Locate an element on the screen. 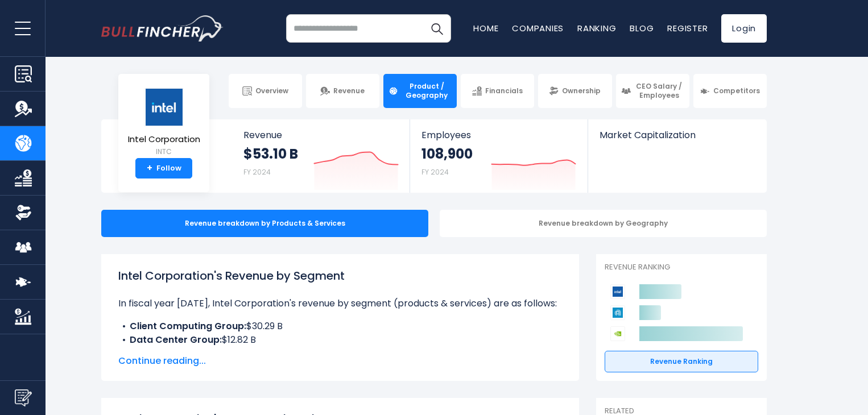 The height and width of the screenshot is (415, 868). small: INTC is located at coordinates (164, 152).